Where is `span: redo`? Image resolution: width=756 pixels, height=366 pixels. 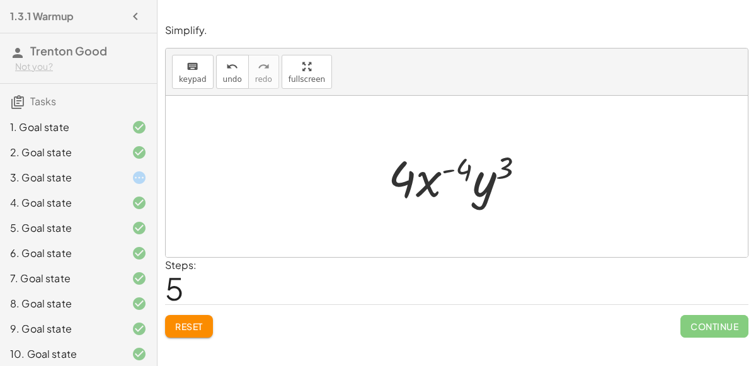 span: redo is located at coordinates (263, 79).